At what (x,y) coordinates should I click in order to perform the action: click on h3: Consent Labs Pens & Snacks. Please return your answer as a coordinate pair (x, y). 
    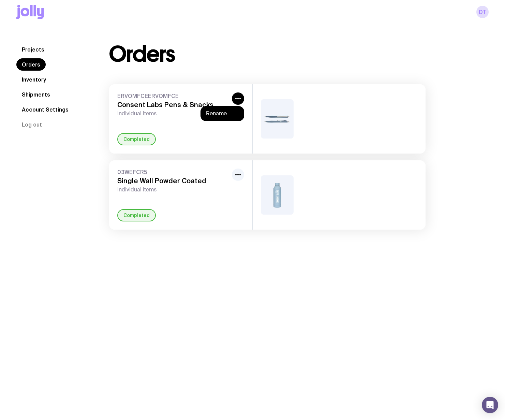
    Looking at the image, I should click on (173, 105).